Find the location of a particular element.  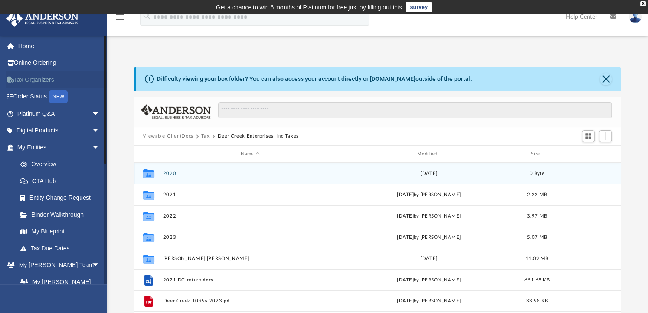

div: NEW is located at coordinates (58, 97).